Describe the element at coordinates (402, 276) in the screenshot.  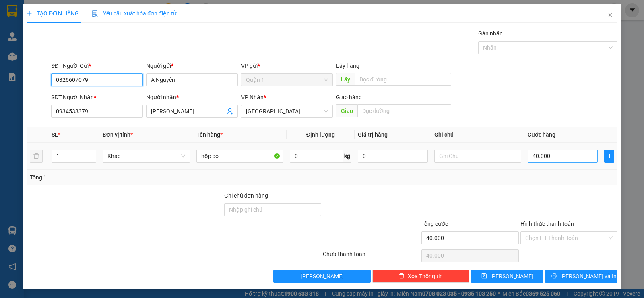
I see `span: delete` at that location.